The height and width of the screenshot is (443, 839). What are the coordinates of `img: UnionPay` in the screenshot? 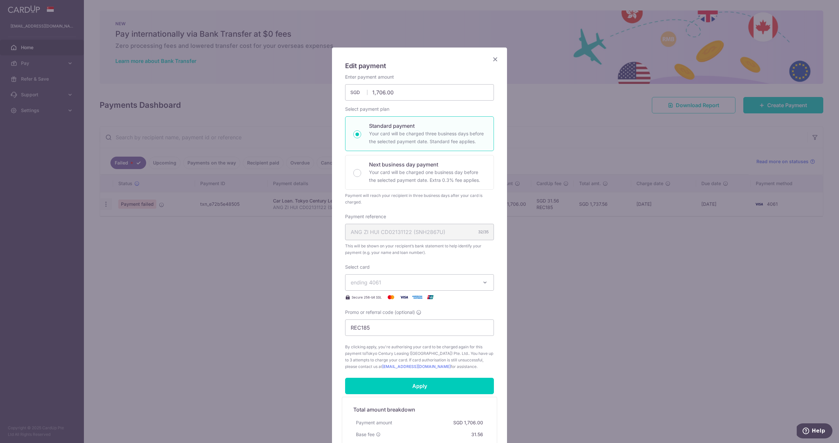 It's located at (430, 297).